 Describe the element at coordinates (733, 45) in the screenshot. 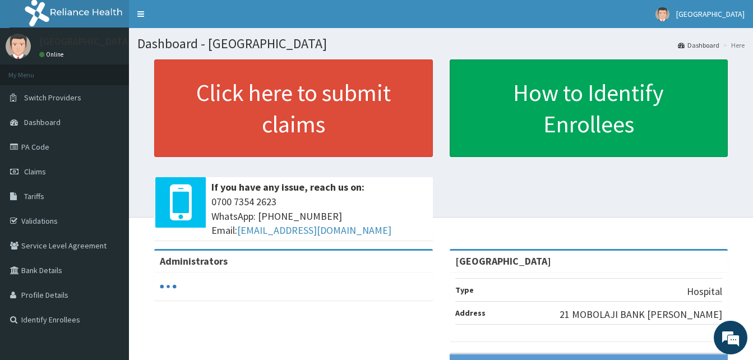

I see `li: Here` at that location.